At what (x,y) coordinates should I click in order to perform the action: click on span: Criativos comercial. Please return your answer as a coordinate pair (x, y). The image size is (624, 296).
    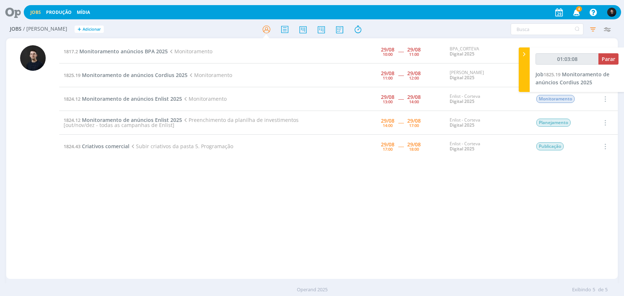
    Looking at the image, I should click on (106, 146).